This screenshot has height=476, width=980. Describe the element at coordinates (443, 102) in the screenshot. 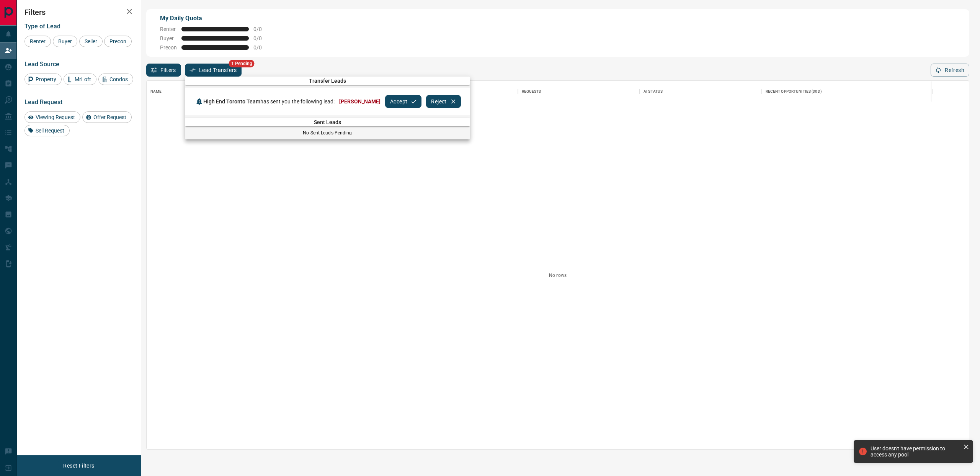

I see `button: Reject` at that location.